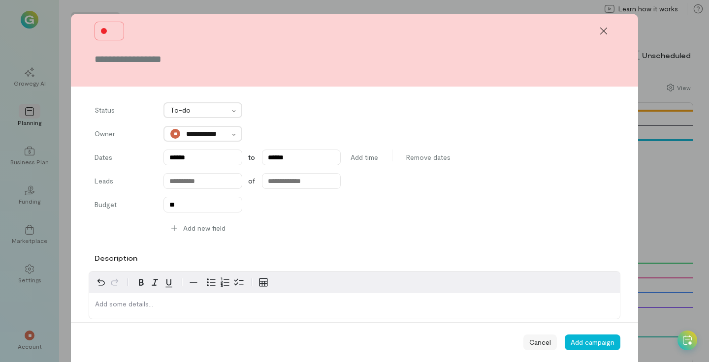 The height and width of the screenshot is (362, 709). What do you see at coordinates (155, 282) in the screenshot?
I see `button: Italic` at bounding box center [155, 282].